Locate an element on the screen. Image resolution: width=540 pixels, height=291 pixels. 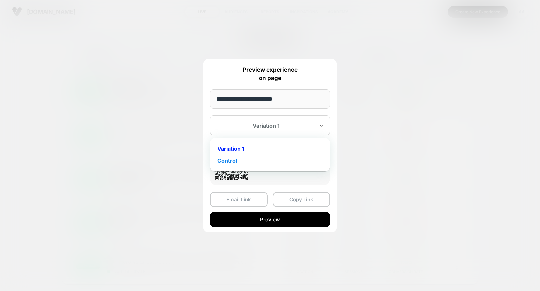
button: Copy Link is located at coordinates (301, 199).